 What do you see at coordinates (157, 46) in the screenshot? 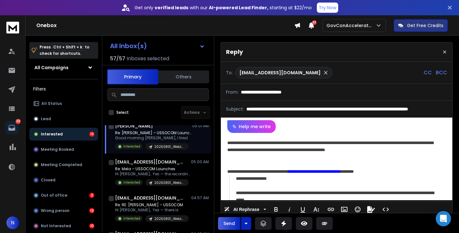
I see `button: All Inbox(s)` at bounding box center [157, 46].